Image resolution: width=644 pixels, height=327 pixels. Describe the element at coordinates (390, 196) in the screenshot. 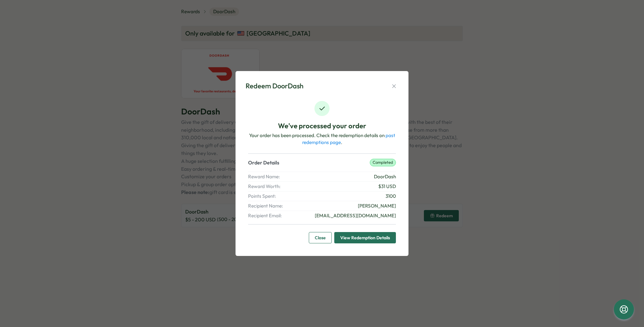

I see `span: 3100` at that location.